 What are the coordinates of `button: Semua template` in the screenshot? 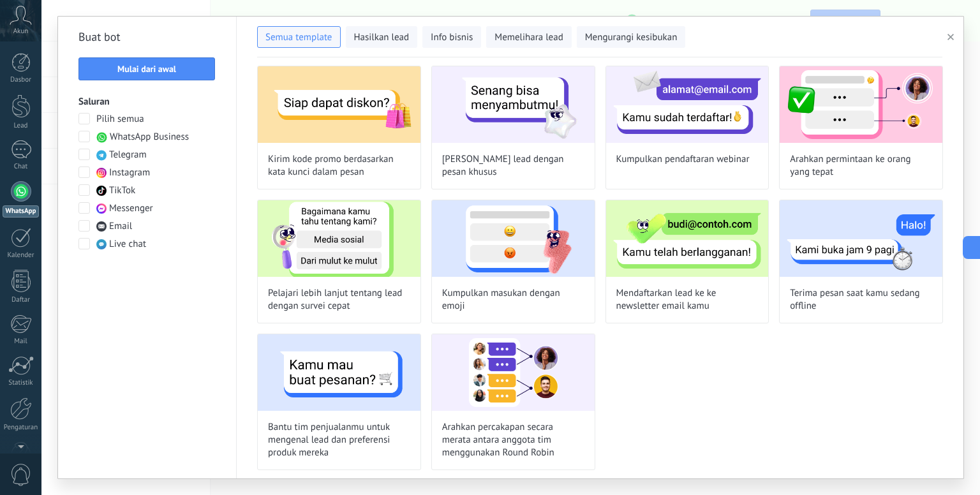 It's located at (298, 37).